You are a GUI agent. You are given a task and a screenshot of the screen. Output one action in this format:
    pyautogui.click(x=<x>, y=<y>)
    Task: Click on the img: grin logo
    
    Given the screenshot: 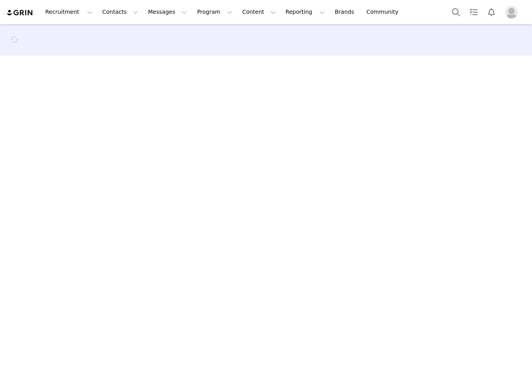 What is the action you would take?
    pyautogui.click(x=20, y=13)
    